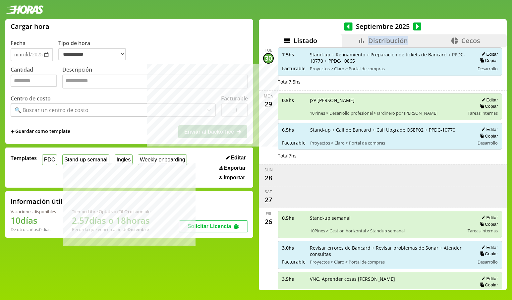  Describe the element at coordinates (235, 168) in the screenshot. I see `span: Exportar` at that location.